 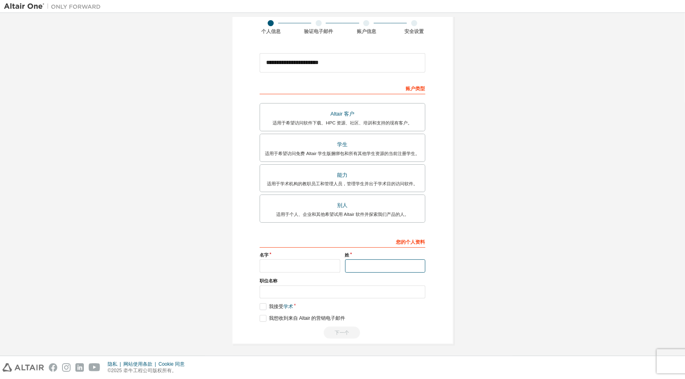 I want to click on div: 能力, so click(x=342, y=175).